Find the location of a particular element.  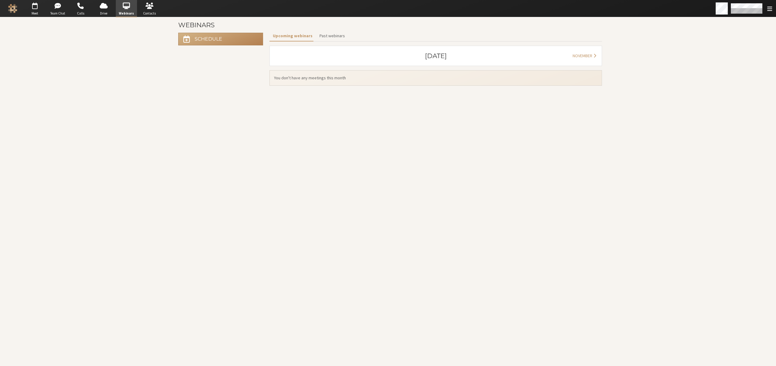

h3: Webinars is located at coordinates (389, 25).